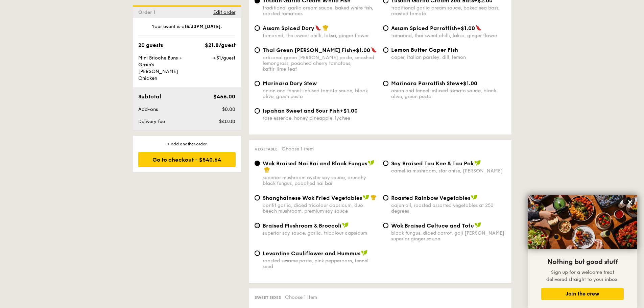 The image size is (644, 308). What do you see at coordinates (187, 160) in the screenshot?
I see `div: Go to checkout - $540.64` at bounding box center [187, 160].